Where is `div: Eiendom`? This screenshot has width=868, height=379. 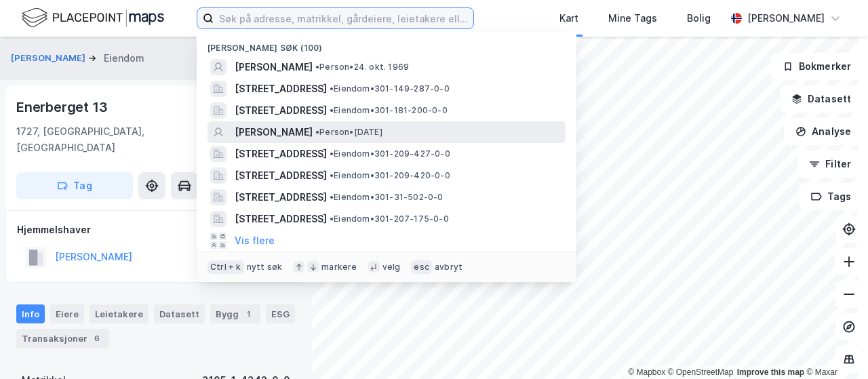
div: Eiendom is located at coordinates (124, 59).